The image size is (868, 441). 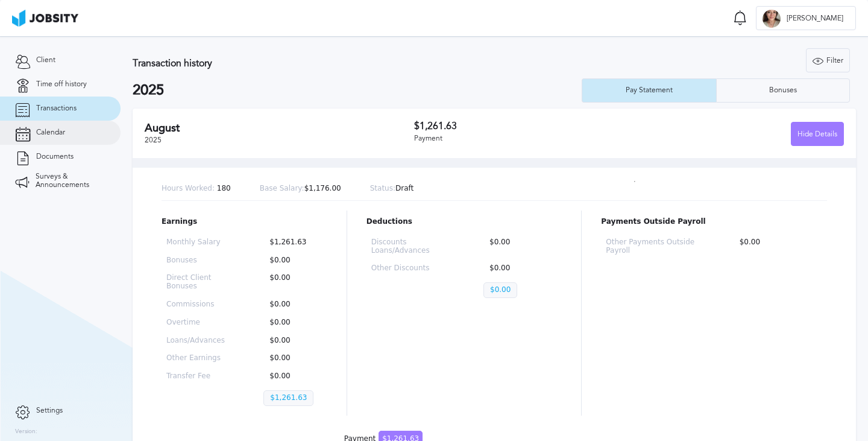 I want to click on p: Monthly Salary, so click(x=195, y=243).